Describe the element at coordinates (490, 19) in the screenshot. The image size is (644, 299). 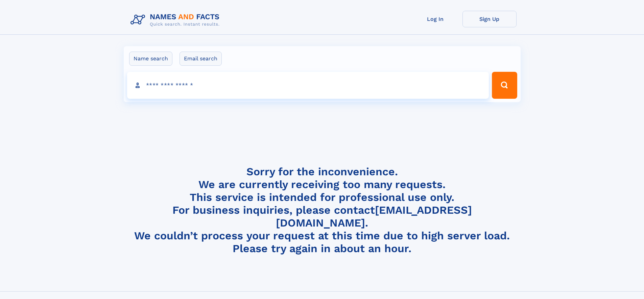
I see `a: Sign Up` at that location.